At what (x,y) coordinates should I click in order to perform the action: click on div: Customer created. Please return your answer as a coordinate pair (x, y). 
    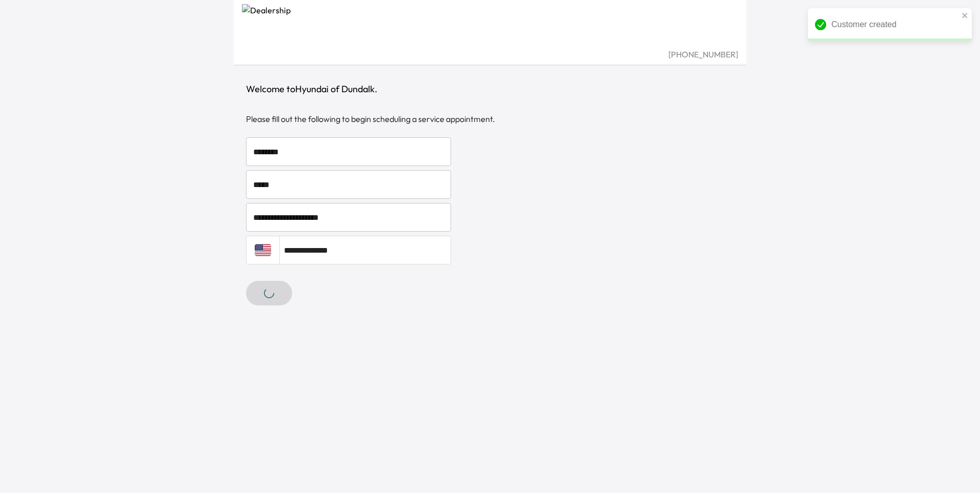
    Looking at the image, I should click on (890, 25).